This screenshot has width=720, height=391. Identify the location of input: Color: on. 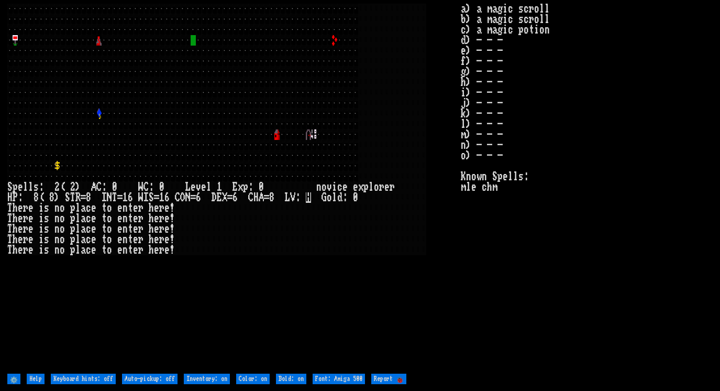
(253, 379).